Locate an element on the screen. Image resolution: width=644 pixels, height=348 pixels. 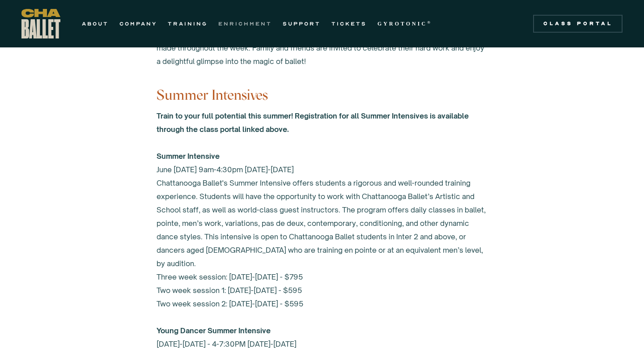
a: Class Portal is located at coordinates (578, 23).